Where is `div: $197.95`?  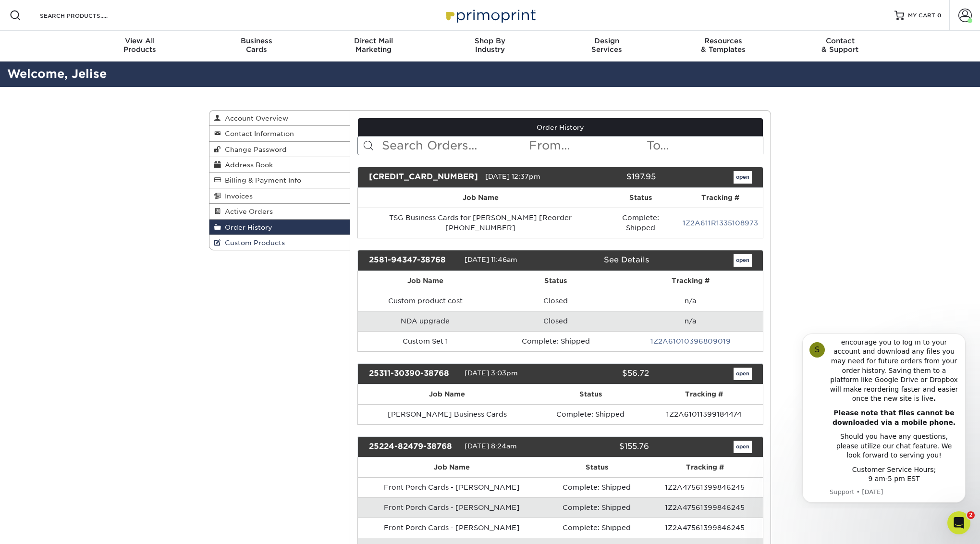
div: $197.95 is located at coordinates (615, 178).